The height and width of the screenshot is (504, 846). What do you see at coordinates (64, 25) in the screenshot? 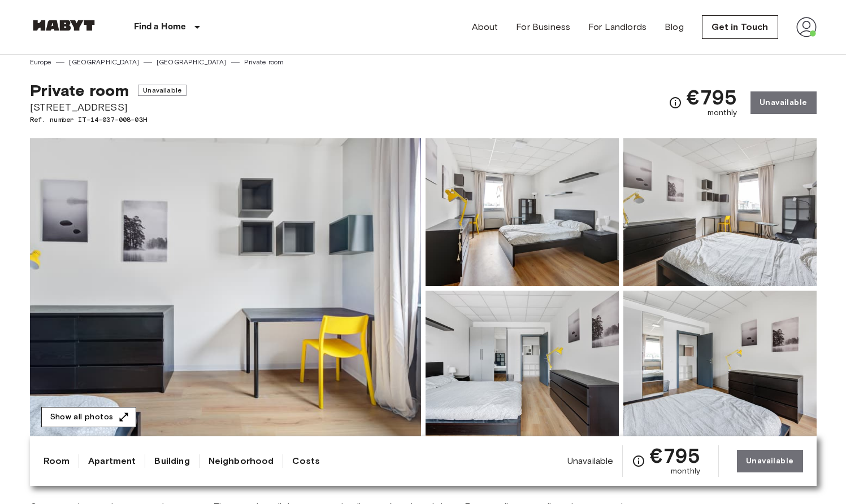
I see `img: Habyt` at bounding box center [64, 25].